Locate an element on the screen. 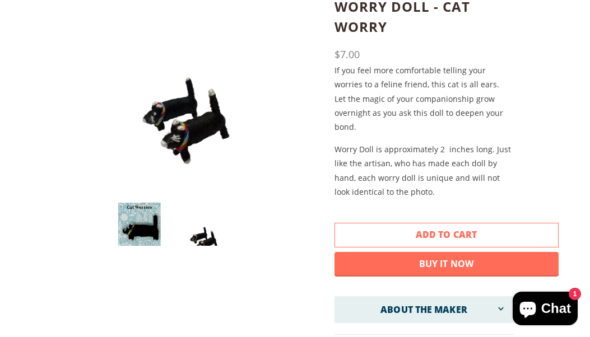 This screenshot has width=590, height=337. img: IMG_8680_3-removebg_1_300x.png is located at coordinates (139, 232).